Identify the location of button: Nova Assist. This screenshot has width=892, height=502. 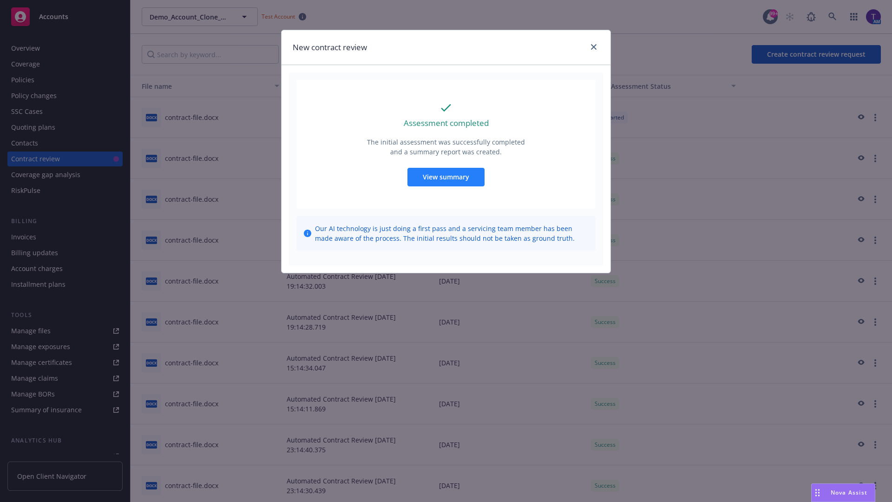
(843, 492).